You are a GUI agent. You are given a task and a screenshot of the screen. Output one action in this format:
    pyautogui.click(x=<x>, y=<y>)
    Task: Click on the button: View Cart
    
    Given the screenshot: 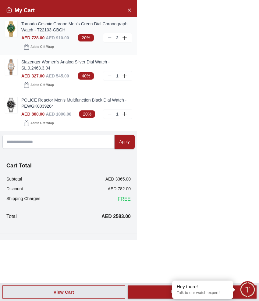 What is the action you would take?
    pyautogui.click(x=64, y=292)
    